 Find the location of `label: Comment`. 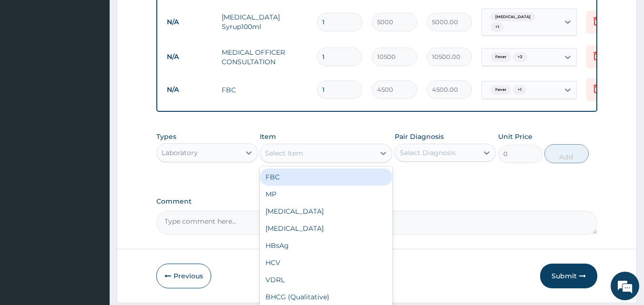

label: Comment is located at coordinates (377, 201).